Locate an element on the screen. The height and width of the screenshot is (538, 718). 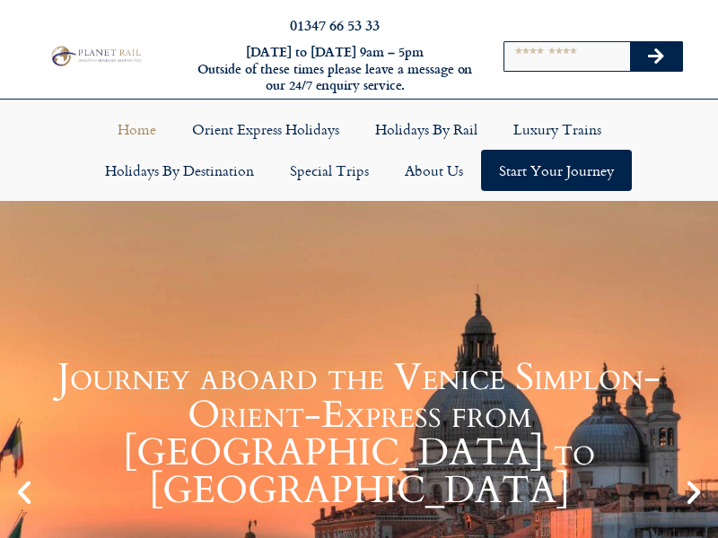
div: Previous slide is located at coordinates (24, 492).